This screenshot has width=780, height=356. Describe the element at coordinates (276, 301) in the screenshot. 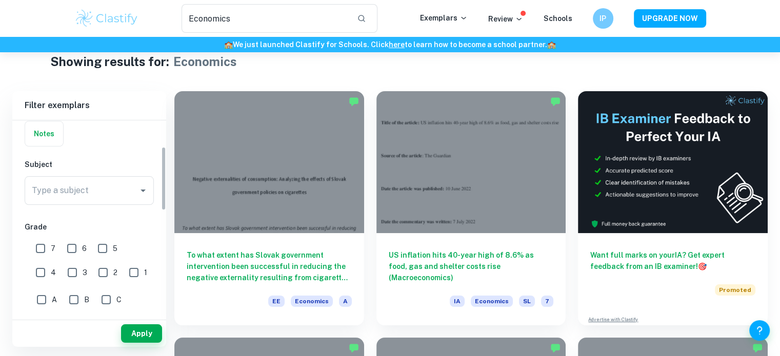

I see `span: EE` at that location.